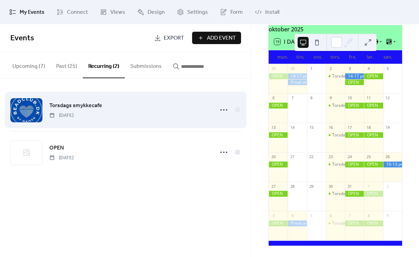  Describe the element at coordinates (349, 98) in the screenshot. I see `div: 10` at that location.